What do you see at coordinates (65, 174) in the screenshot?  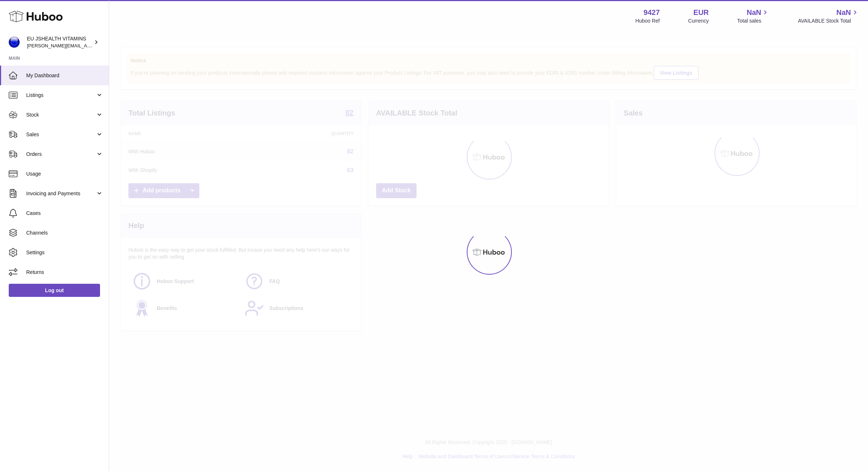 I see `span: Usage` at bounding box center [65, 174].